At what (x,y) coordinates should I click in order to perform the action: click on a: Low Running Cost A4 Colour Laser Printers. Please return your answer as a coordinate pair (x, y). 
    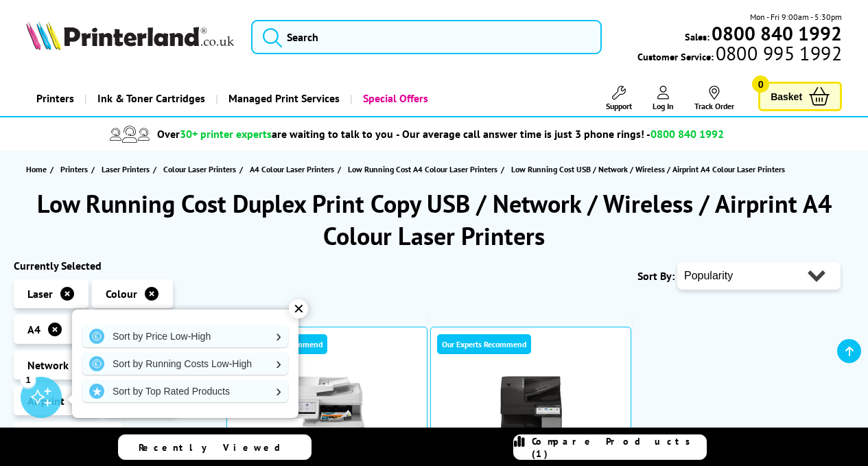
    Looking at the image, I should click on (424, 169).